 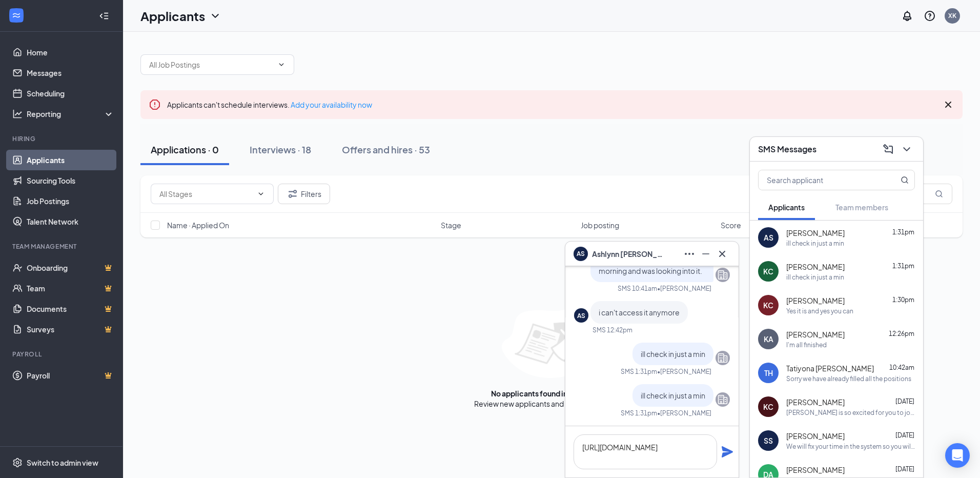 I want to click on div: Reporting, so click(x=71, y=113).